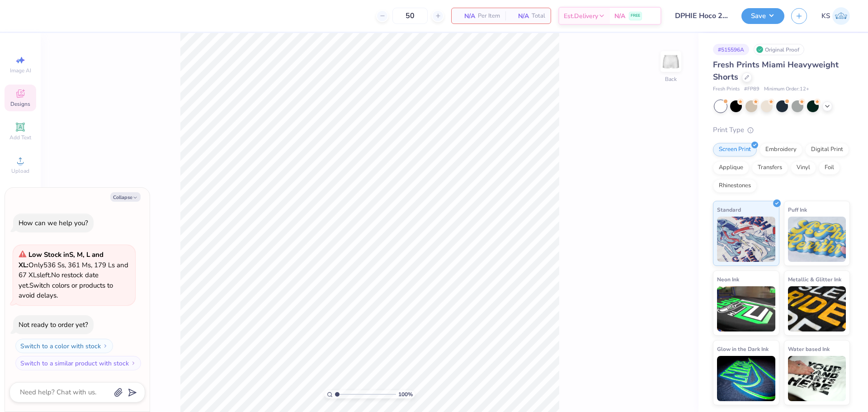  What do you see at coordinates (670, 79) in the screenshot?
I see `div: Back` at bounding box center [670, 79].